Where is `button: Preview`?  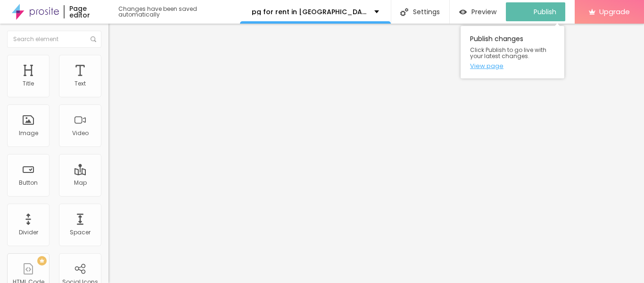
button: Preview is located at coordinates (478, 12).